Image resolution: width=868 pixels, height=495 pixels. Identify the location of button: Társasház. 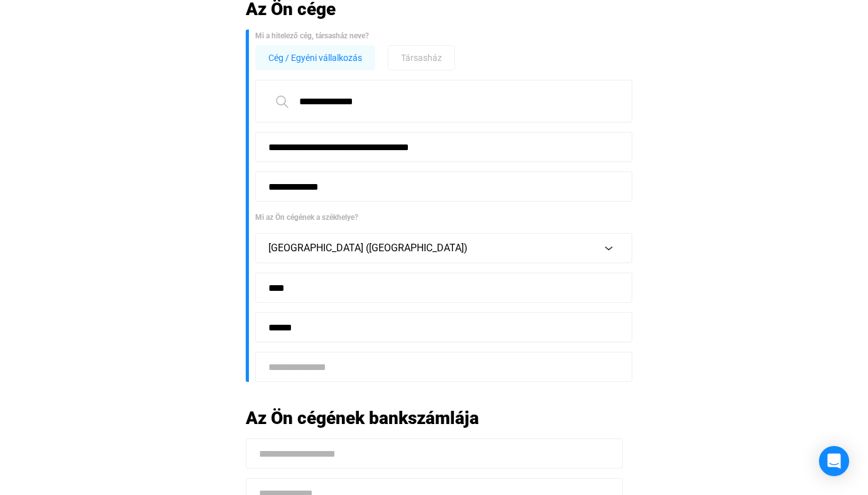
(421, 58).